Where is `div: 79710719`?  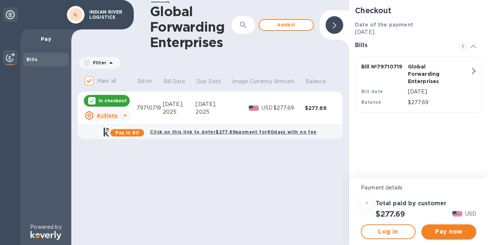 div: 79710719 is located at coordinates (149, 108).